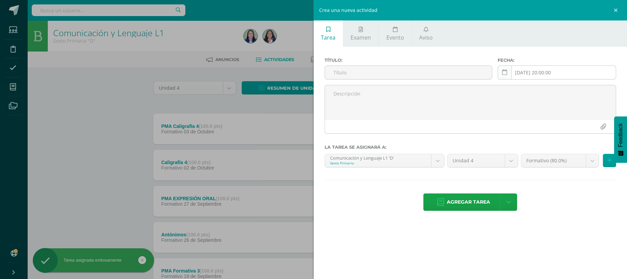 This screenshot has width=627, height=279. What do you see at coordinates (378, 163) in the screenshot?
I see `div: Sexto Primaria` at bounding box center [378, 163].